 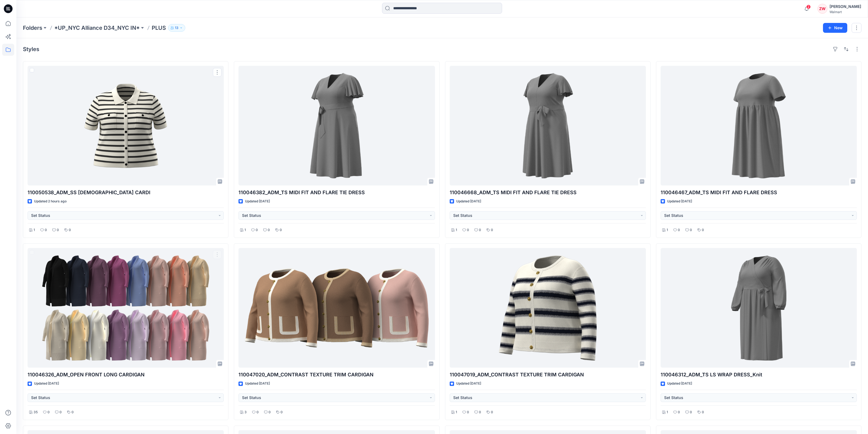 I want to click on p: Folders, so click(x=32, y=28).